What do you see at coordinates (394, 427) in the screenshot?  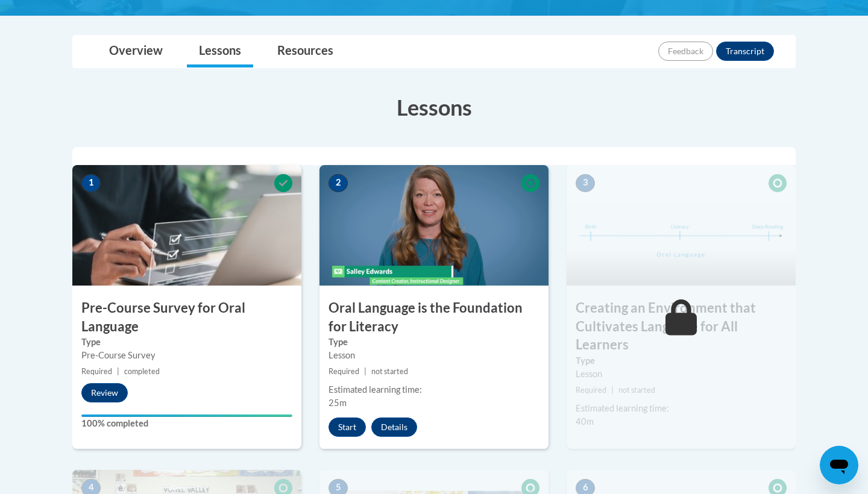 I see `button: Details` at bounding box center [394, 427].